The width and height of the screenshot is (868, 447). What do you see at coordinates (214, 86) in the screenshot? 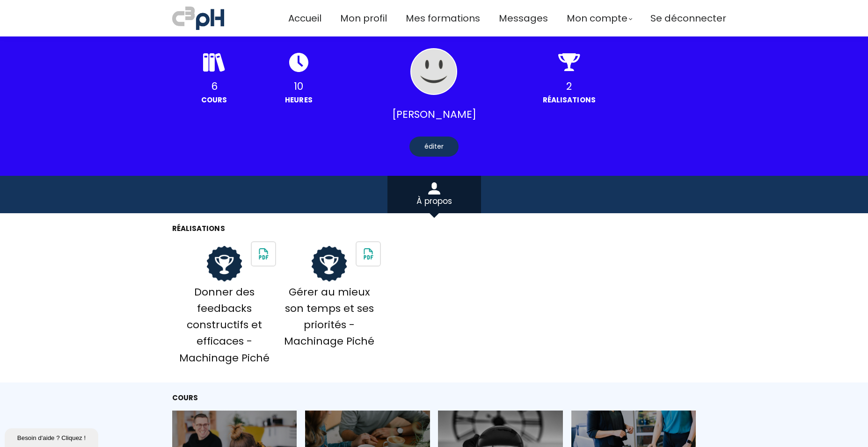
I see `div: 6` at bounding box center [214, 86].